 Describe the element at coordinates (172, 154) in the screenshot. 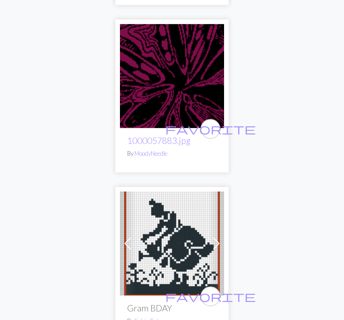

I see `p: By` at that location.